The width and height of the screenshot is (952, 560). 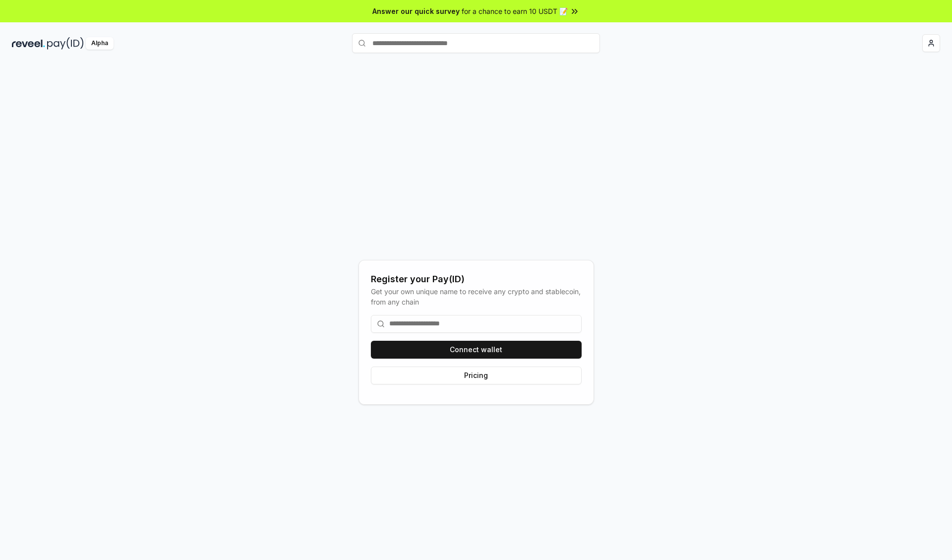 I want to click on img: reveel_dark, so click(x=28, y=43).